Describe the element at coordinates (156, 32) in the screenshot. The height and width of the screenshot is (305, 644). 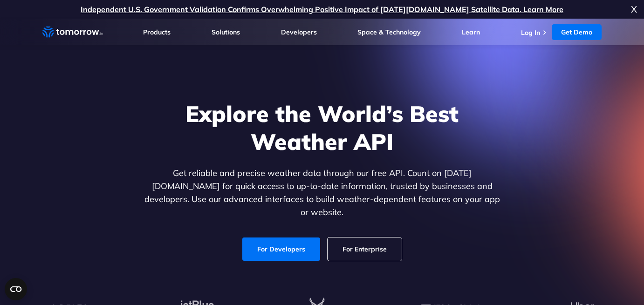
I see `a: Products` at that location.